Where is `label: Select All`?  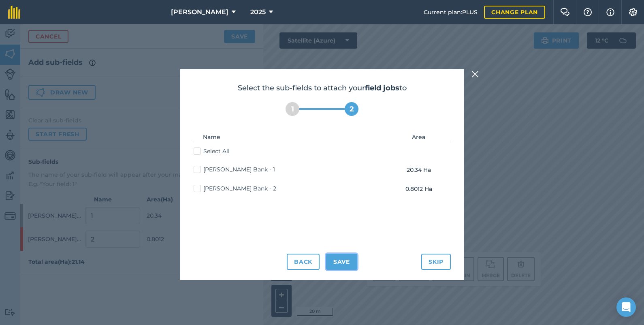 label: Select All is located at coordinates (211, 152).